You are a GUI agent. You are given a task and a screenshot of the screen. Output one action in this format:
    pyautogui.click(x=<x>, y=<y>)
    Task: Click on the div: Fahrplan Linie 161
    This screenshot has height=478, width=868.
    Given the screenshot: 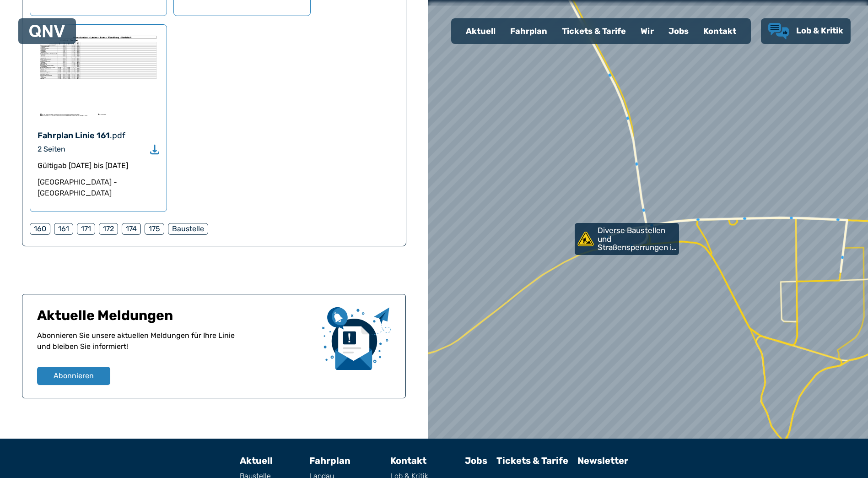 What is the action you would take?
    pyautogui.click(x=74, y=135)
    